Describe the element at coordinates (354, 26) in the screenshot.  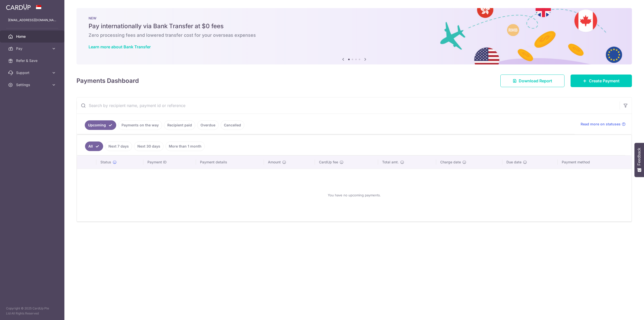
I see `h5: Pay internationally via Bank Transfer at $0 fees` at that location.